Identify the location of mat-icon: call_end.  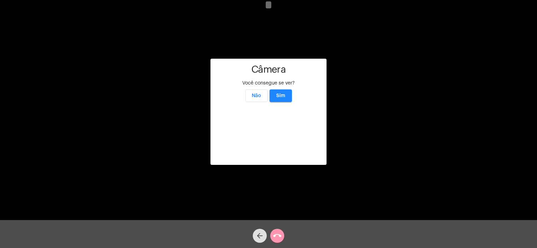
(277, 236).